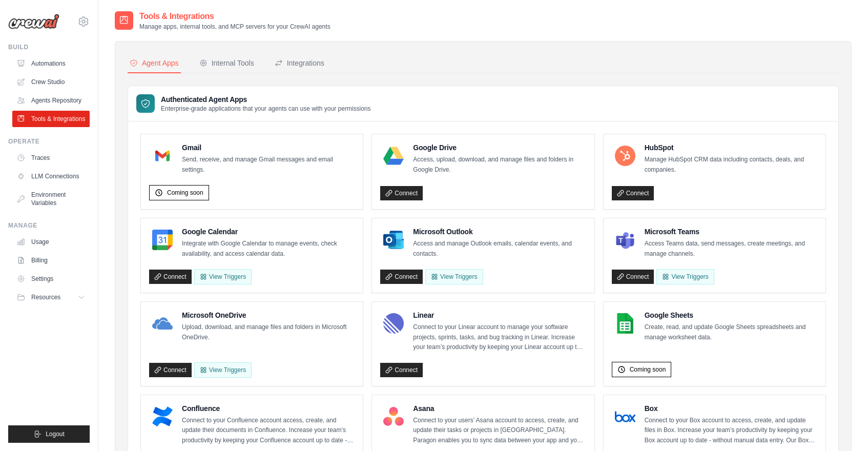  I want to click on img: Microsoft Outlook Logo, so click(393, 240).